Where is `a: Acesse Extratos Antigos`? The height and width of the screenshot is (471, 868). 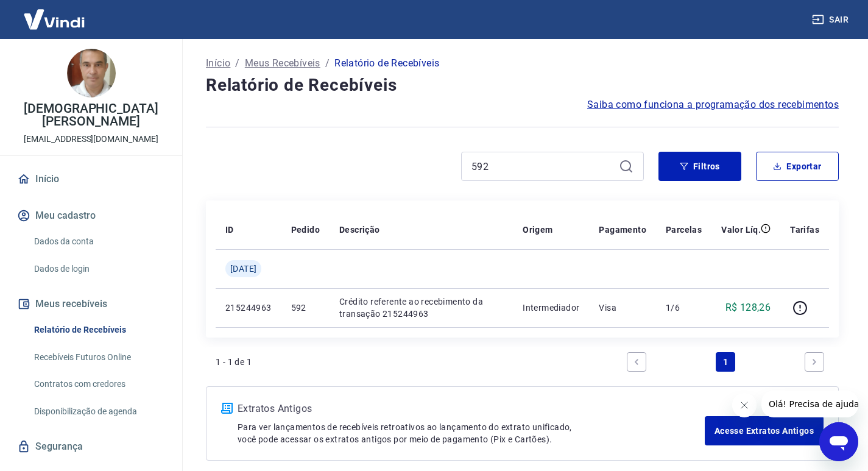 a: Acesse Extratos Antigos is located at coordinates (764, 431).